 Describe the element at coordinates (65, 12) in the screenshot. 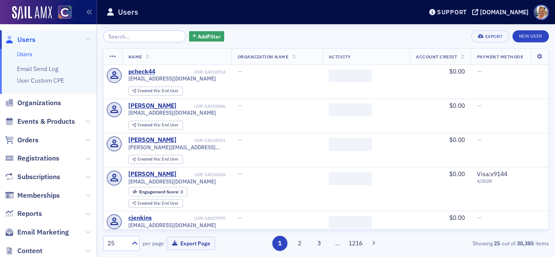

I see `img: SailAMX` at that location.